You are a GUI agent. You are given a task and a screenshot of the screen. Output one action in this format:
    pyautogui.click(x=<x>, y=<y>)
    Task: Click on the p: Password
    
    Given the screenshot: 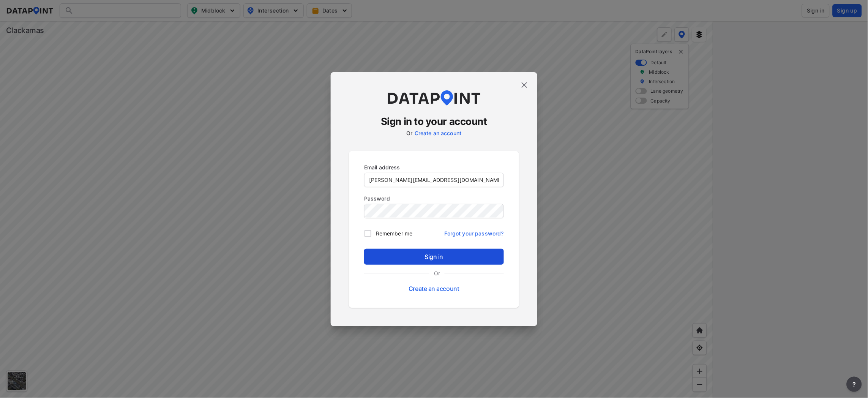 What is the action you would take?
    pyautogui.click(x=434, y=198)
    